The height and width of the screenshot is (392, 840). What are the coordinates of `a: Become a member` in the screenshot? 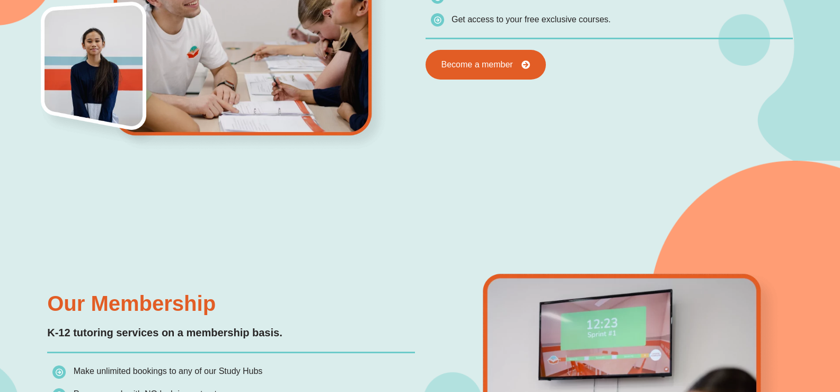 It's located at (486, 65).